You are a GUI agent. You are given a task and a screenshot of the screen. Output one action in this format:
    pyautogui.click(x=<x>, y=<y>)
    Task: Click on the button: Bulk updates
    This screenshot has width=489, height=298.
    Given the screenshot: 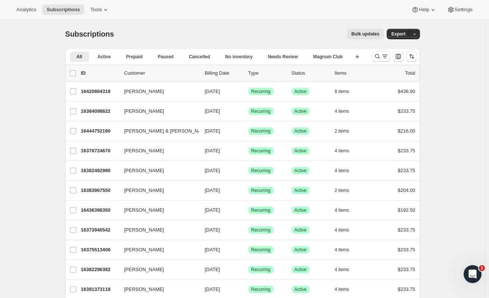 What is the action you would take?
    pyautogui.click(x=365, y=34)
    